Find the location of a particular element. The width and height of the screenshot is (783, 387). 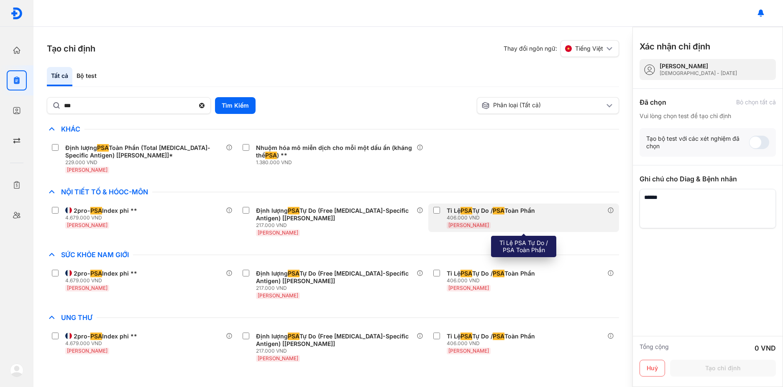

span: Tiếng Việt is located at coordinates (589, 49).